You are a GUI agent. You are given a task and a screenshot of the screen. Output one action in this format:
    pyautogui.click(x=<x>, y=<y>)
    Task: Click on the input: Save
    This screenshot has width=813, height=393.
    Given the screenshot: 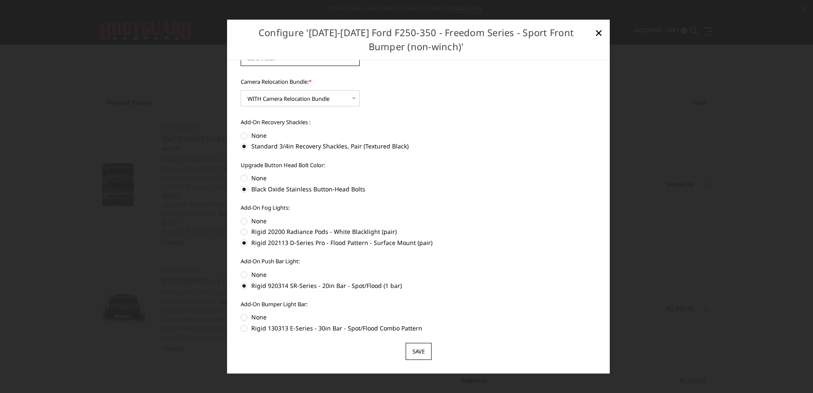 What is the action you would take?
    pyautogui.click(x=418, y=352)
    